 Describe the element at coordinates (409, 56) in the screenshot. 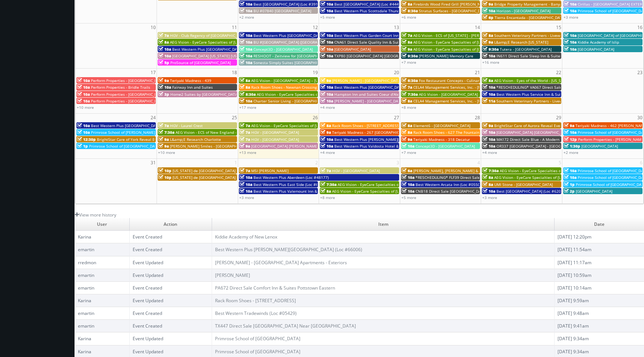

I see `span: 9:30a` at that location.